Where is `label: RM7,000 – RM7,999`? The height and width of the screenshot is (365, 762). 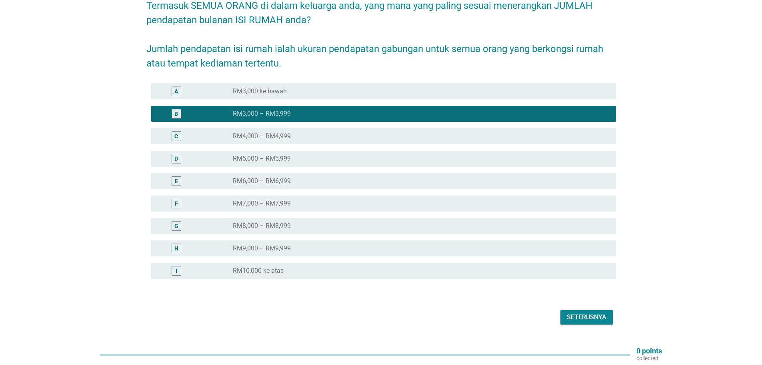
label: RM7,000 – RM7,999 is located at coordinates (262, 203).